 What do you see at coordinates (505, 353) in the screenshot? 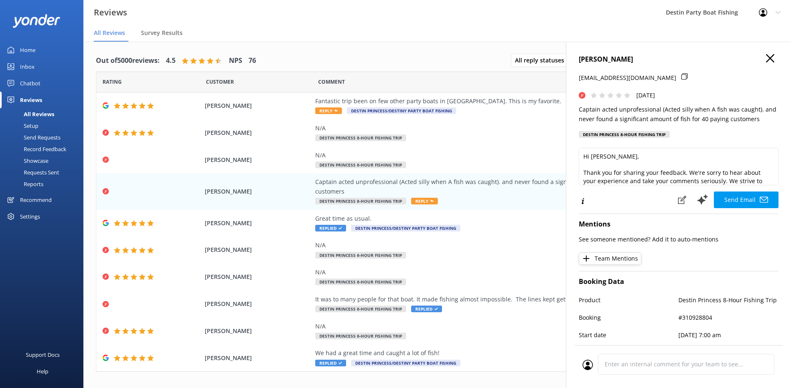
I see `div: We had a great time and caught a lot of fish!` at bounding box center [505, 353].